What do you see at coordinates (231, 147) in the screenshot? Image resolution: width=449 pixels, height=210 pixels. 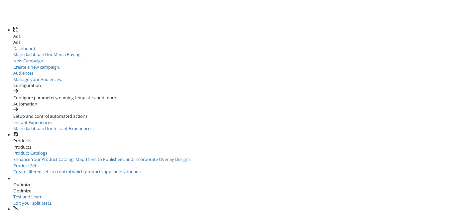 I see `div: Products` at bounding box center [231, 147].